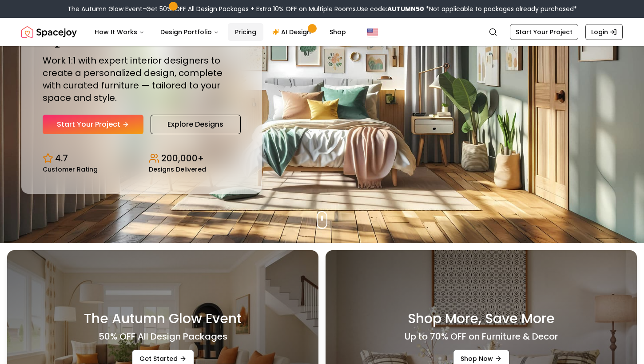 This screenshot has width=644, height=364. Describe the element at coordinates (338, 32) in the screenshot. I see `a: Shop` at that location.